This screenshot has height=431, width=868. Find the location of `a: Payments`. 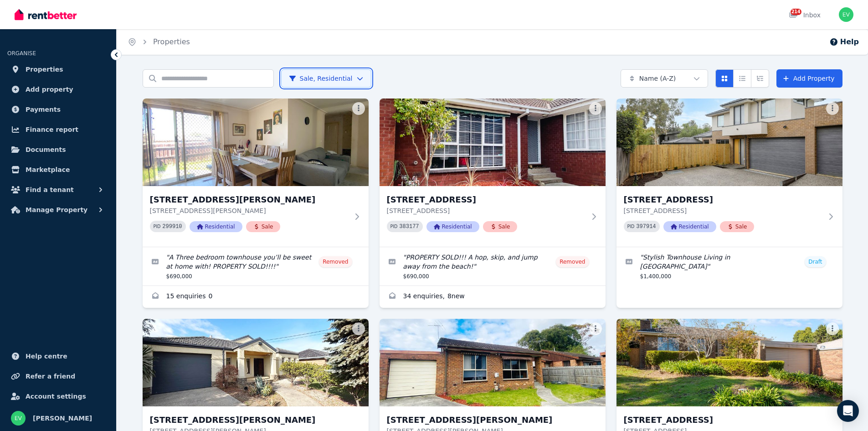

a: Payments is located at coordinates (57, 110).